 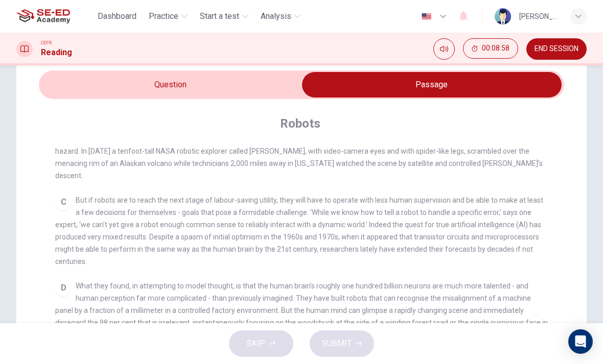 What do you see at coordinates (117, 16) in the screenshot?
I see `button: Dashboard` at bounding box center [117, 16].